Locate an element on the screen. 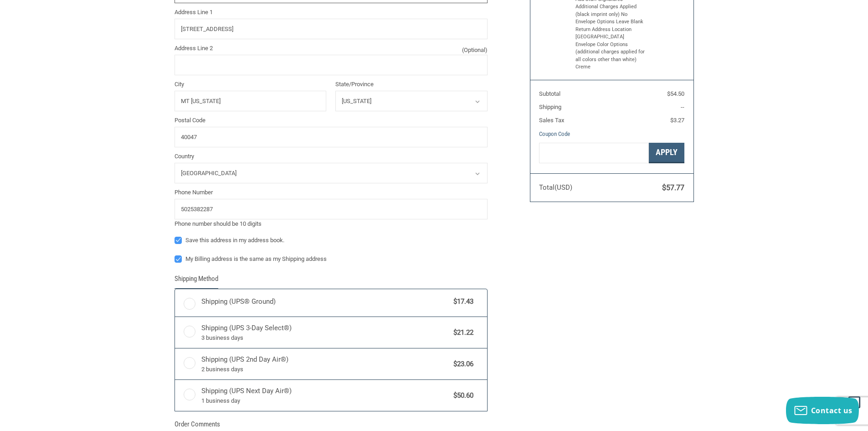 The height and width of the screenshot is (431, 868). legend: Shipping Method is located at coordinates (197, 281).